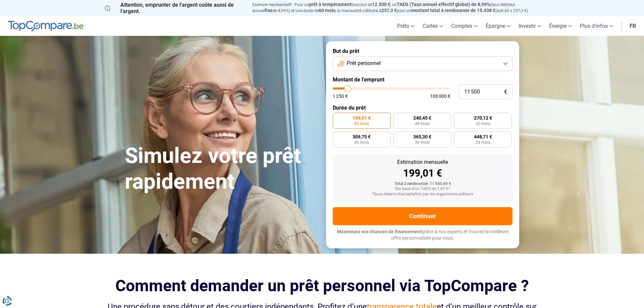 The height and width of the screenshot is (308, 644). What do you see at coordinates (483, 143) in the screenshot?
I see `span: 24 mois` at bounding box center [483, 143].